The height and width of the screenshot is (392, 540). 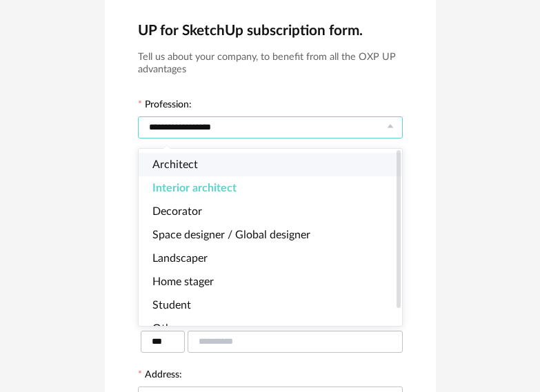 What do you see at coordinates (165, 106) in the screenshot?
I see `label: Profession:` at bounding box center [165, 106].